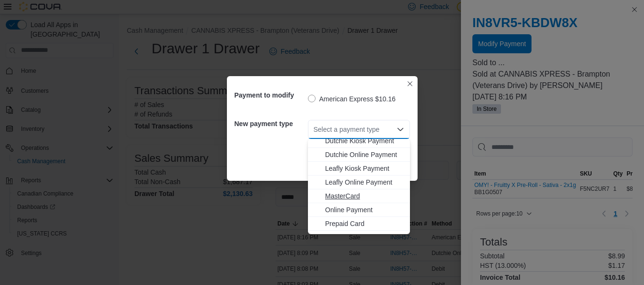  I want to click on button: Dutchie Kiosk Payment, so click(359, 141).